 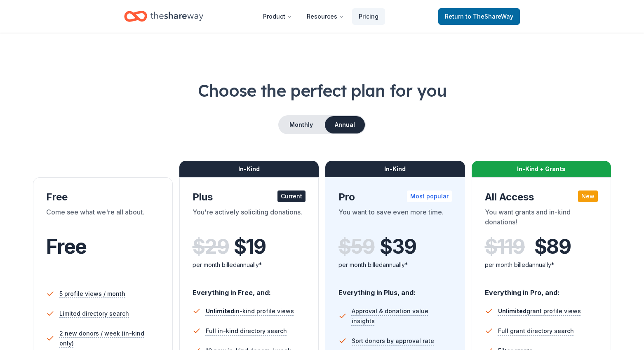 What do you see at coordinates (479, 16) in the screenshot?
I see `a: Returnto TheShareWay` at bounding box center [479, 16].